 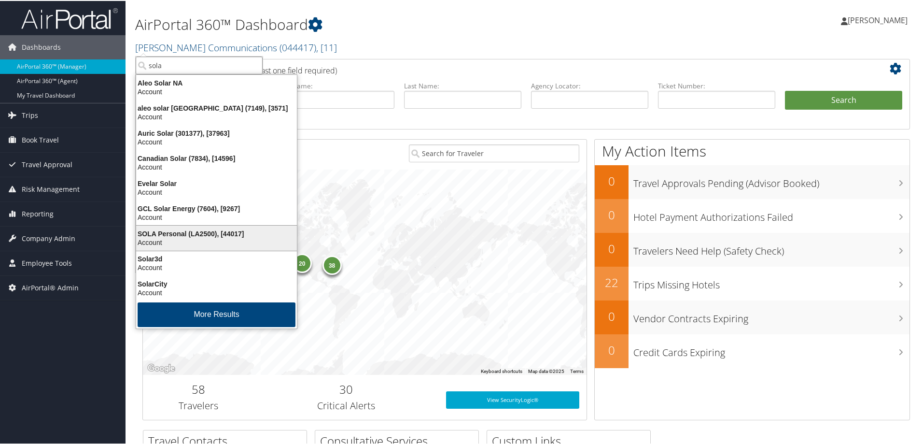 I want to click on a: 0Vendor Contracts Expiring, so click(x=752, y=316).